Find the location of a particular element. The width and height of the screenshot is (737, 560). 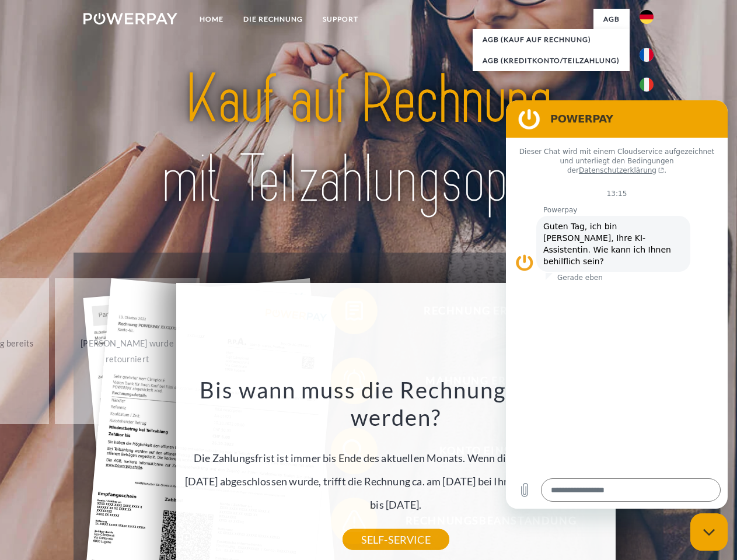

a: Home is located at coordinates (211, 19).